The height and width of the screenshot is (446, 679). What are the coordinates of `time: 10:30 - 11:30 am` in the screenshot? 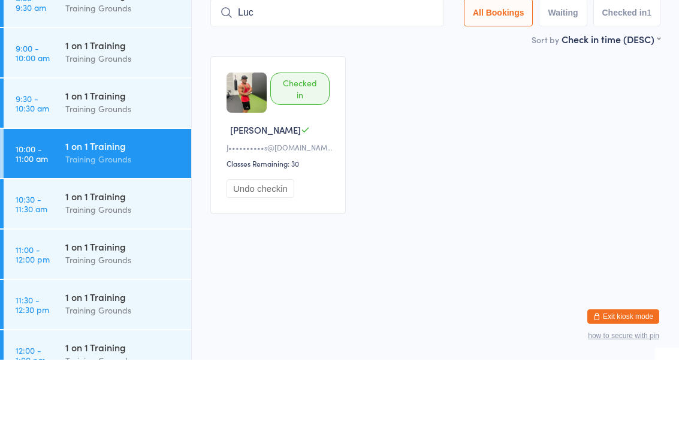 It's located at (31, 290).